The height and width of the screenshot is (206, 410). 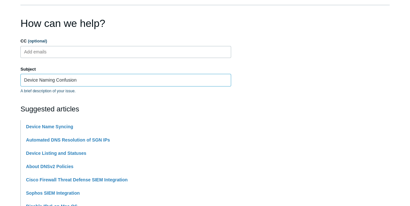 What do you see at coordinates (77, 180) in the screenshot?
I see `a: Cisco Firewall Threat Defense SIEM Integration` at bounding box center [77, 180].